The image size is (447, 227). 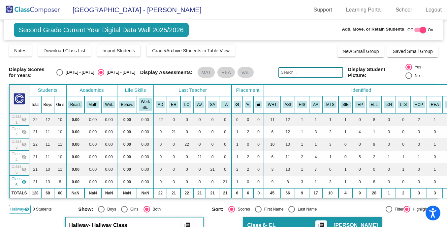 I want to click on mat-chip: REA, so click(x=226, y=73).